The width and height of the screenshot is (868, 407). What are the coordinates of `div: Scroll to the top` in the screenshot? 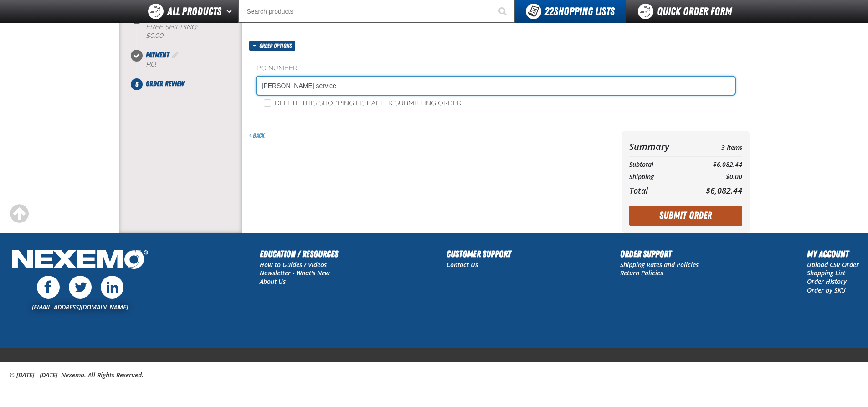 It's located at (19, 214).